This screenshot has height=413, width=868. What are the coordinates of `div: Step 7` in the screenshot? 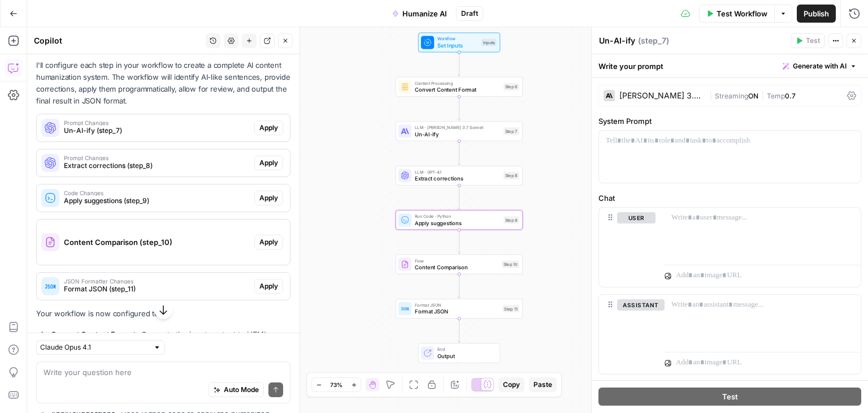 It's located at (511, 131).